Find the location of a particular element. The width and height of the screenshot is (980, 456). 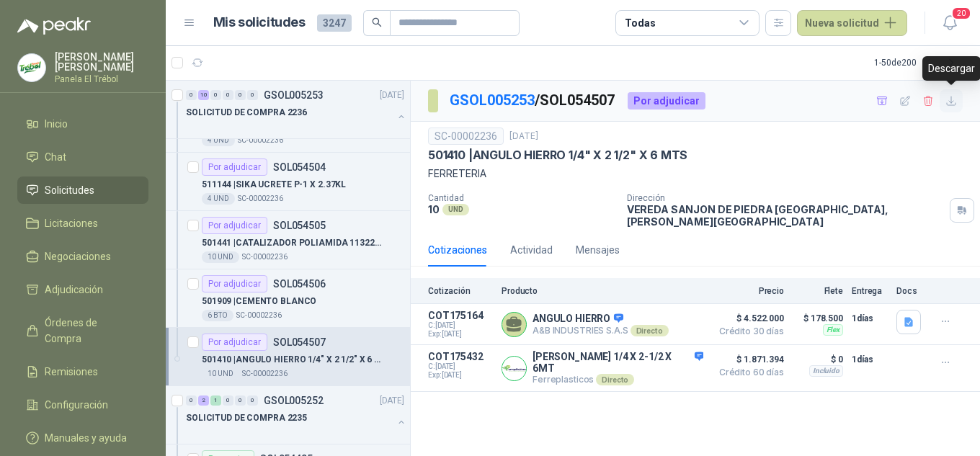

span: Configuración is located at coordinates (77, 405).